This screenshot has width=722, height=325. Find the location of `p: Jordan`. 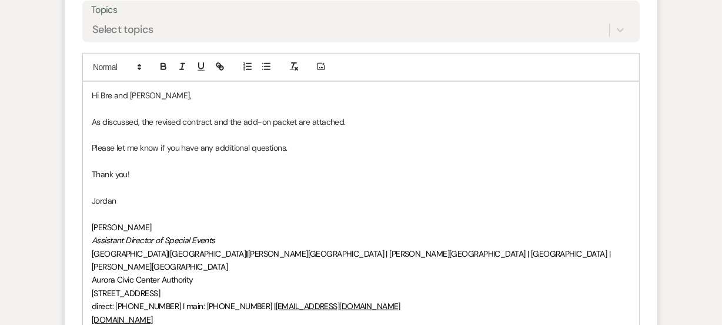

p: Jordan is located at coordinates (361, 201).